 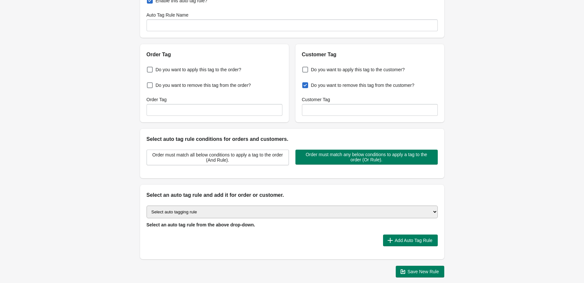 I want to click on span: Save New Rule, so click(x=423, y=272).